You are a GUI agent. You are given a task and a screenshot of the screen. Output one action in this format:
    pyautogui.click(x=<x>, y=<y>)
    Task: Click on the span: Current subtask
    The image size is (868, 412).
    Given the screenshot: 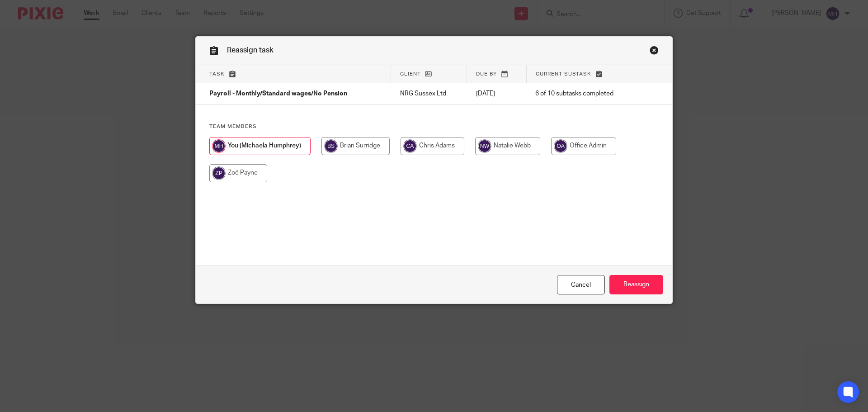 What is the action you would take?
    pyautogui.click(x=563, y=73)
    